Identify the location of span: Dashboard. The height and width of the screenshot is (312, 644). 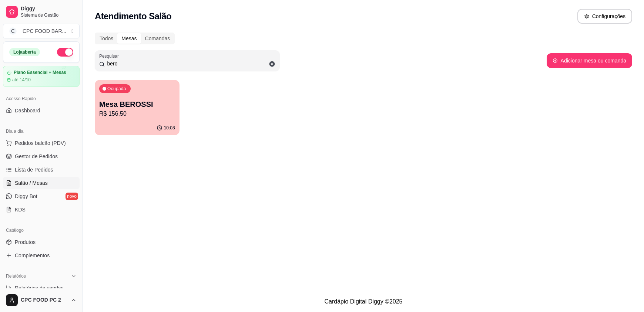
(28, 111).